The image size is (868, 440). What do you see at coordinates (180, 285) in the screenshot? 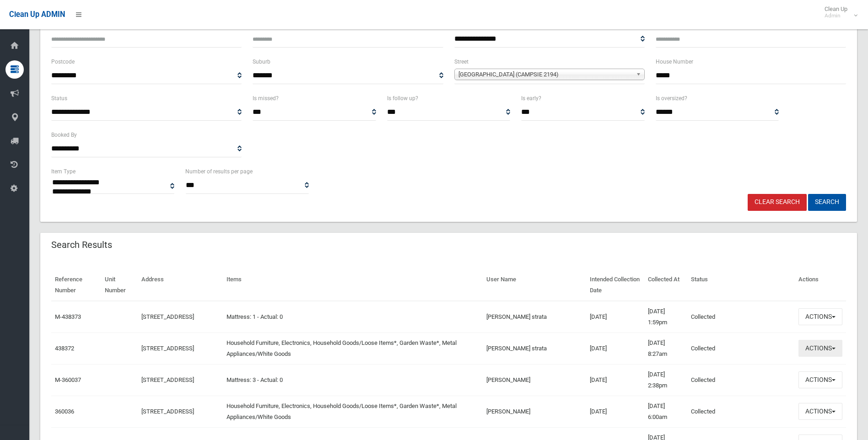
I see `th: Address` at bounding box center [180, 285].